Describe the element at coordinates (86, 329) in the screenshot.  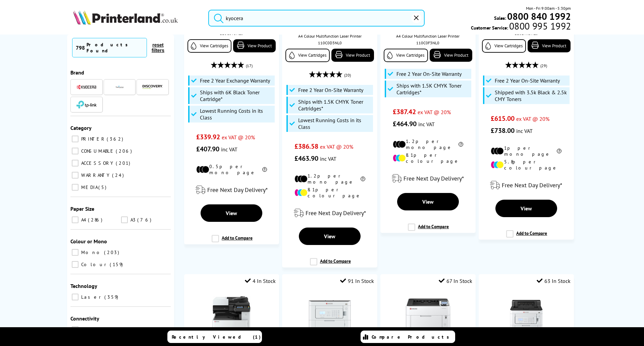
I see `span: USB` at that location.